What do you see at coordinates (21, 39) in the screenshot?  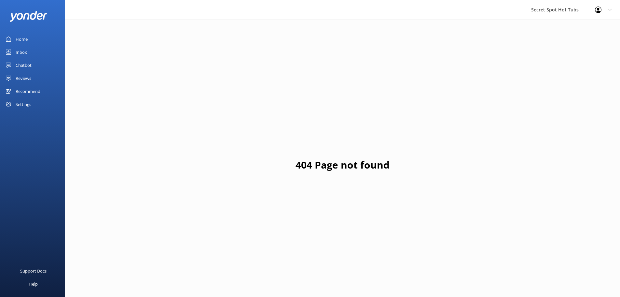 I see `div: Home` at bounding box center [21, 39].